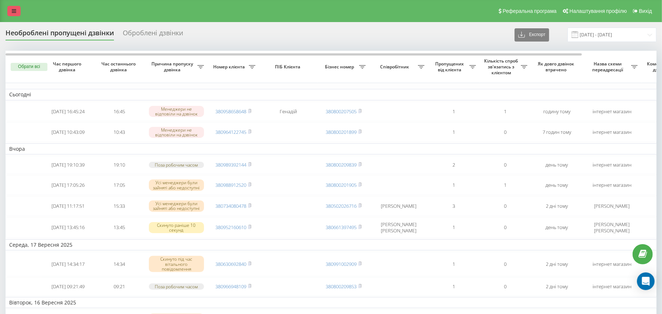  I want to click on a: 380989392144, so click(231, 165).